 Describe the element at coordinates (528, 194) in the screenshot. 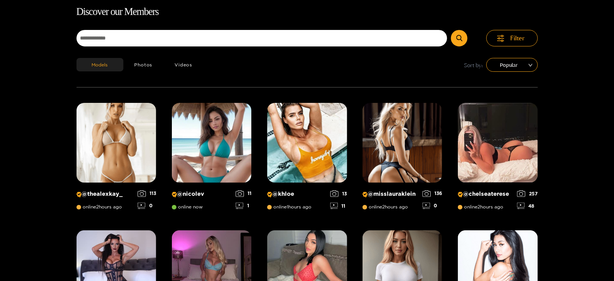

I see `div: 257` at that location.